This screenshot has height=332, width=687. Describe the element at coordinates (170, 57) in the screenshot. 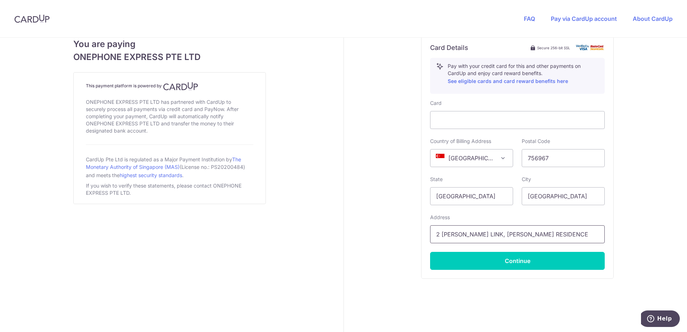

I see `span: ONEPHONE EXPRESS PTE LTD` at that location.